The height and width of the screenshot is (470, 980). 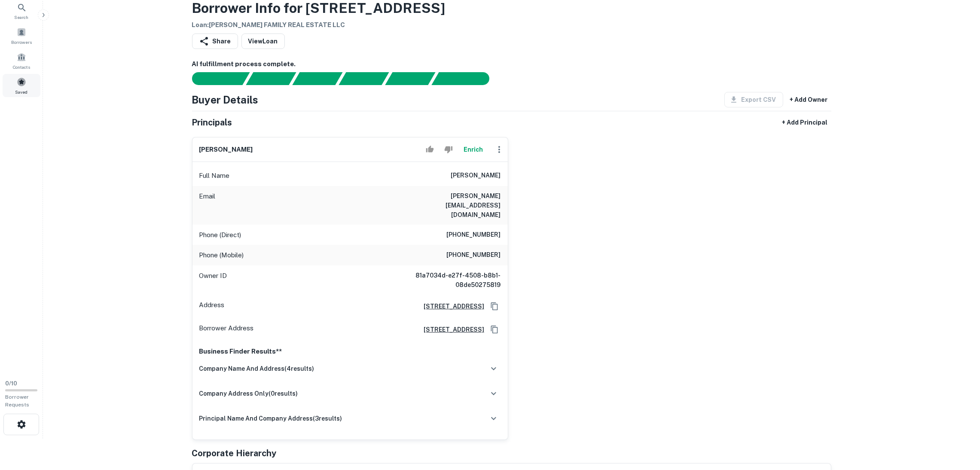 I want to click on button: Accept, so click(x=429, y=150).